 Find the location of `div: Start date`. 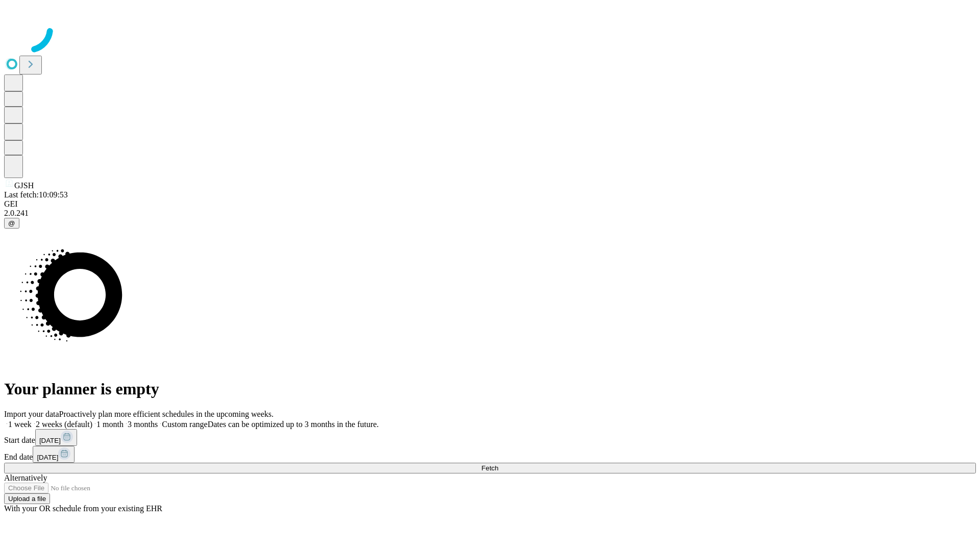

div: Start date is located at coordinates (490, 437).